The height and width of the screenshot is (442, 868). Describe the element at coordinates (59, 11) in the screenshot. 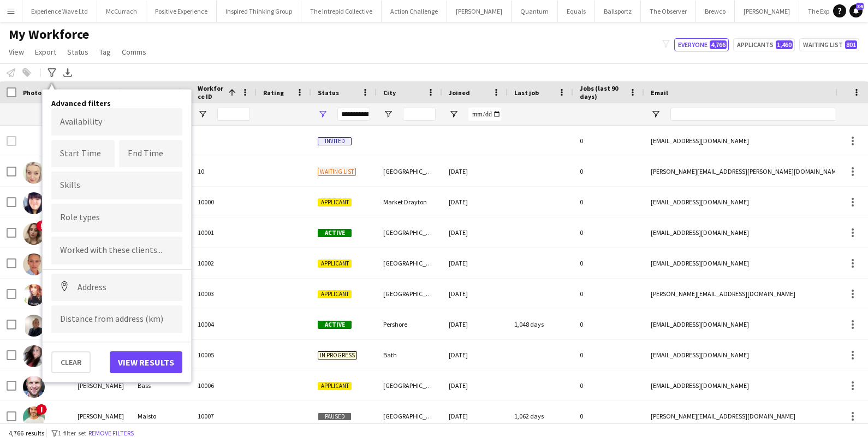

I see `button: Experience Wave Ltd` at that location.